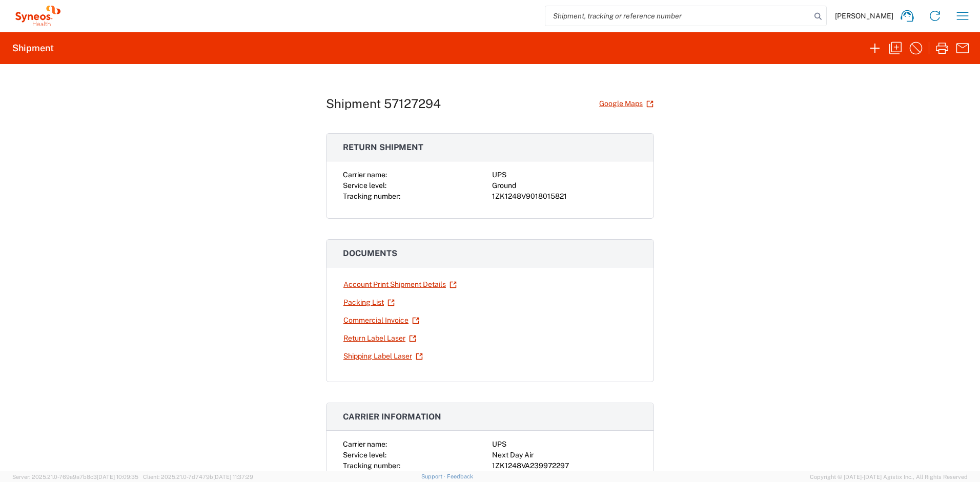  I want to click on a: Return Label Laser, so click(380, 338).